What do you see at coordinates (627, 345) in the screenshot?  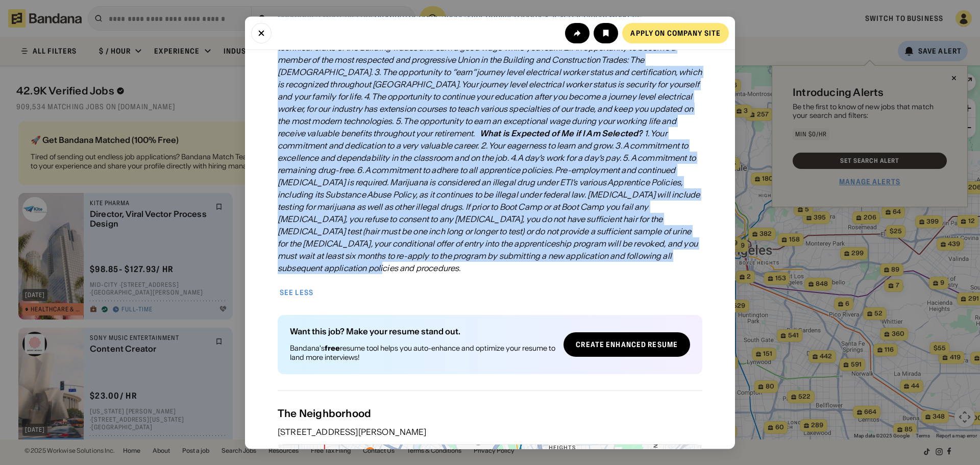 I see `div: Create Enhanced Resume` at bounding box center [627, 345].